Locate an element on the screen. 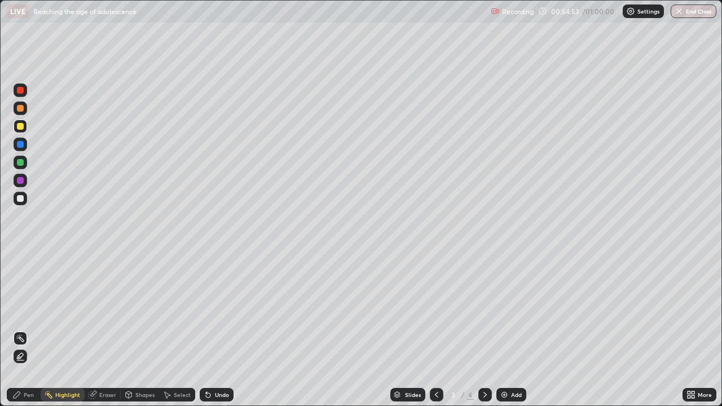 The height and width of the screenshot is (406, 722). p: LIVE is located at coordinates (17, 11).